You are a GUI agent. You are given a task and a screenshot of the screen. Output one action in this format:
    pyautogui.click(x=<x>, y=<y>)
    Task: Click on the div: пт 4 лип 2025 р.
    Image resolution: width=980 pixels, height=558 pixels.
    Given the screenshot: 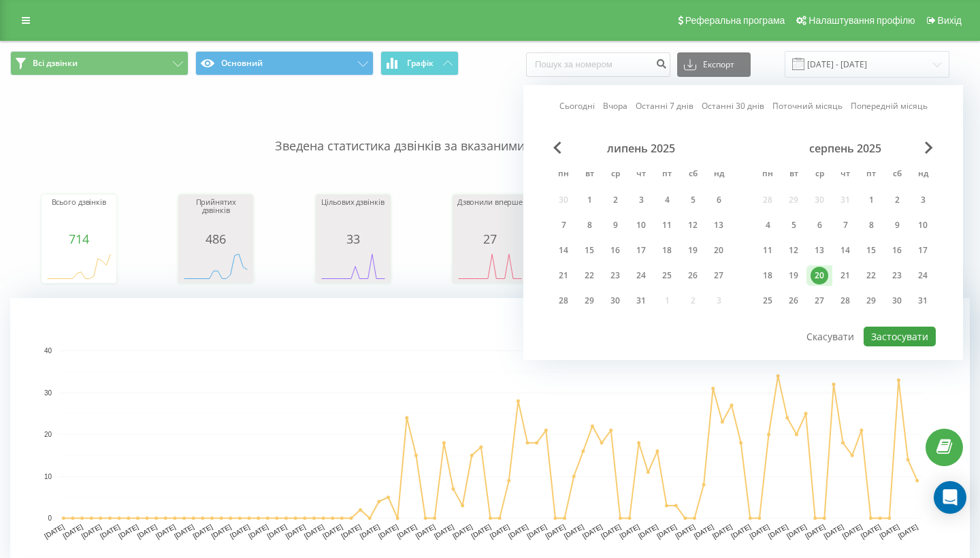 What is the action you would take?
    pyautogui.click(x=667, y=200)
    